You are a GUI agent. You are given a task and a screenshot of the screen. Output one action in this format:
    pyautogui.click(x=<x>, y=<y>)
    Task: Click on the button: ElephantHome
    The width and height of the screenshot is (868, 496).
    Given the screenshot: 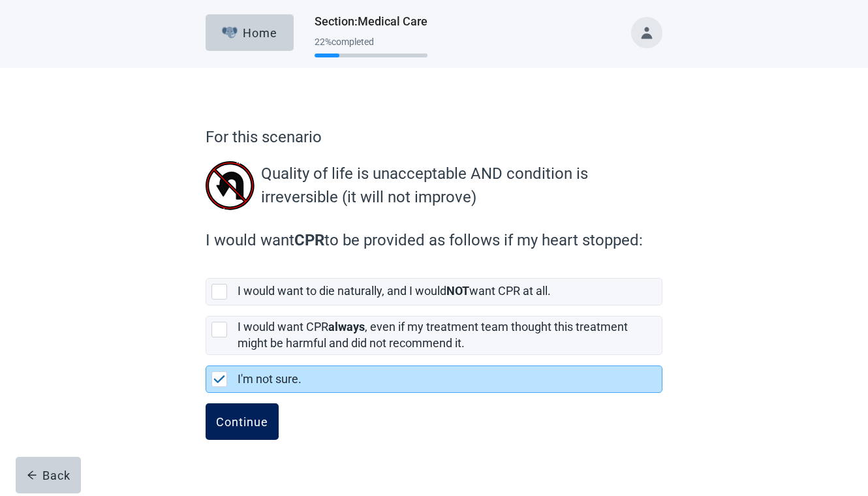 What is the action you would take?
    pyautogui.click(x=249, y=33)
    